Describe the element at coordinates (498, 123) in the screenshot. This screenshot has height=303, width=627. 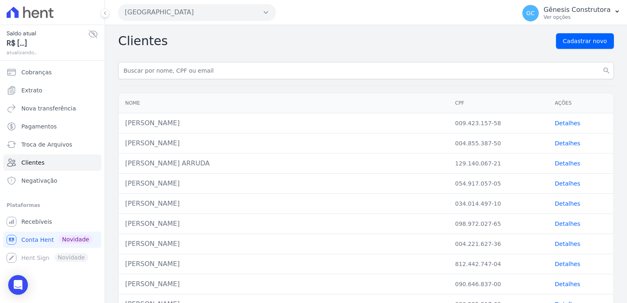
I see `td: 009.423.157-58` at that location.